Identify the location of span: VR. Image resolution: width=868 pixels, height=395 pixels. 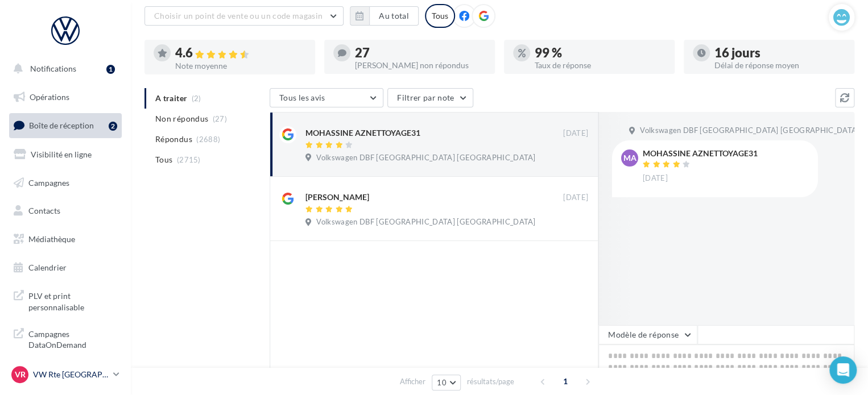
(20, 374).